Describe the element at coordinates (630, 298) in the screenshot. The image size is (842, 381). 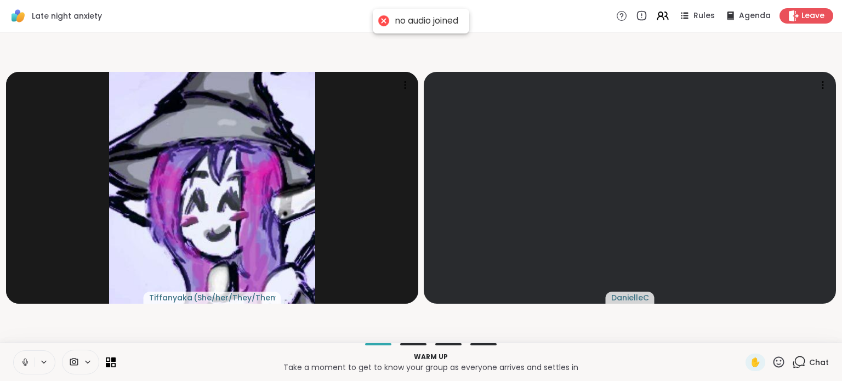
I see `span: DanielleC` at that location.